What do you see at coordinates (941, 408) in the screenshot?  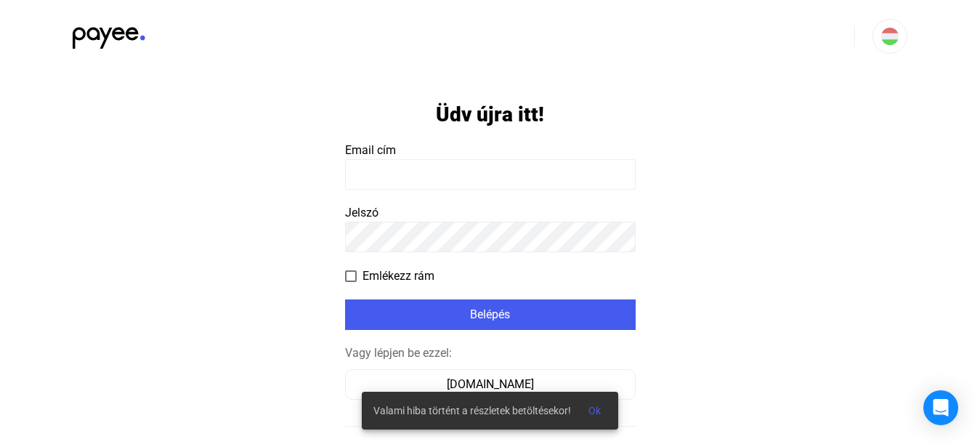 I see `div: Open Intercom Messenger` at bounding box center [941, 408].